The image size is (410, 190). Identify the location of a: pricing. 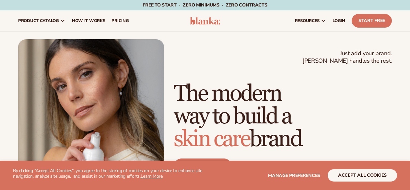
(120, 21).